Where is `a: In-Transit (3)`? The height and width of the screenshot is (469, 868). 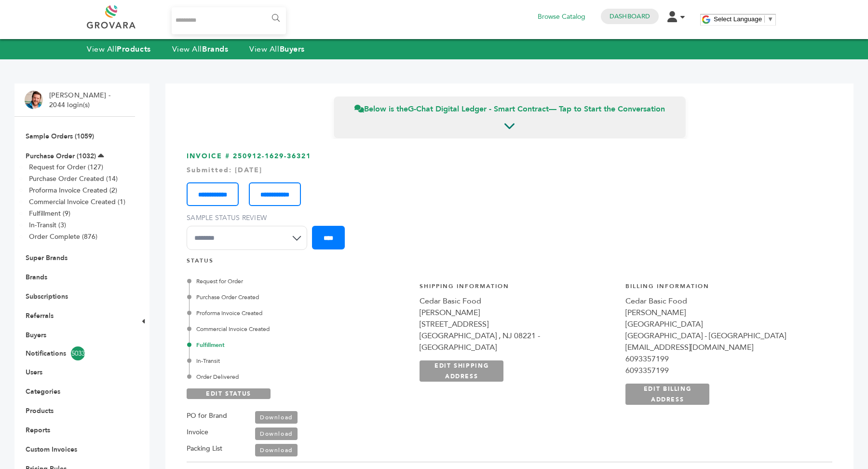 a: In-Transit (3) is located at coordinates (47, 225).